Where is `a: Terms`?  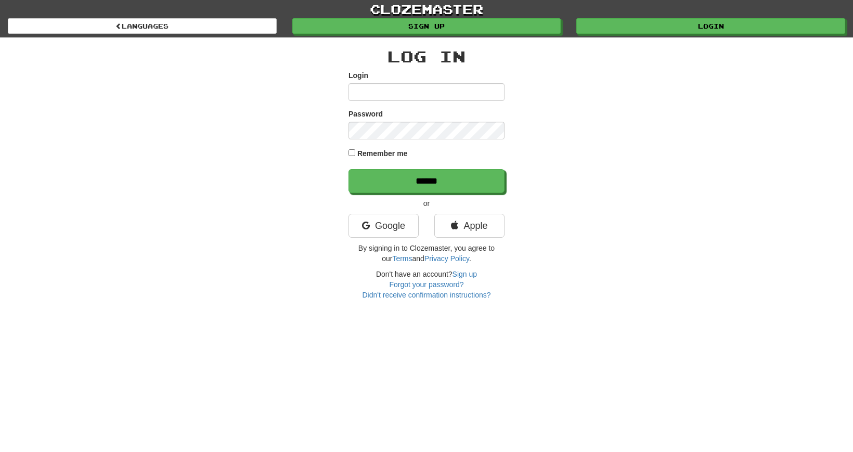
a: Terms is located at coordinates (402, 259).